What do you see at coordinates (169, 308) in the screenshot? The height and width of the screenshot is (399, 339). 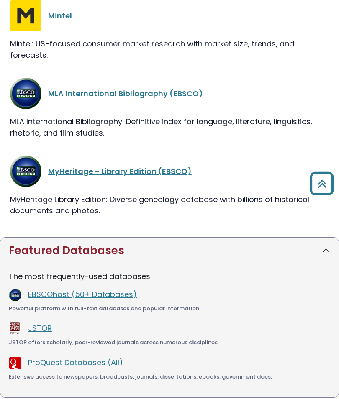 I see `div: Powerful platform with full-text databases and popular information.` at bounding box center [169, 308].